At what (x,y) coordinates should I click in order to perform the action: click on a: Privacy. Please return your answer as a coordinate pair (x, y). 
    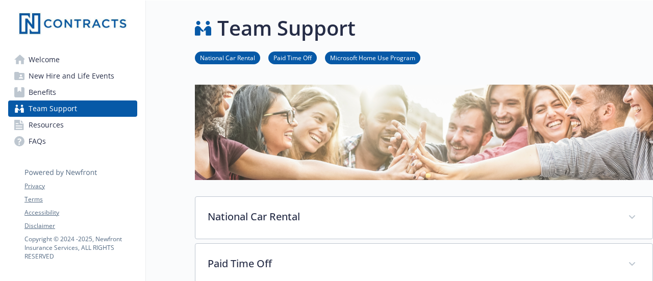
    Looking at the image, I should click on (81, 186).